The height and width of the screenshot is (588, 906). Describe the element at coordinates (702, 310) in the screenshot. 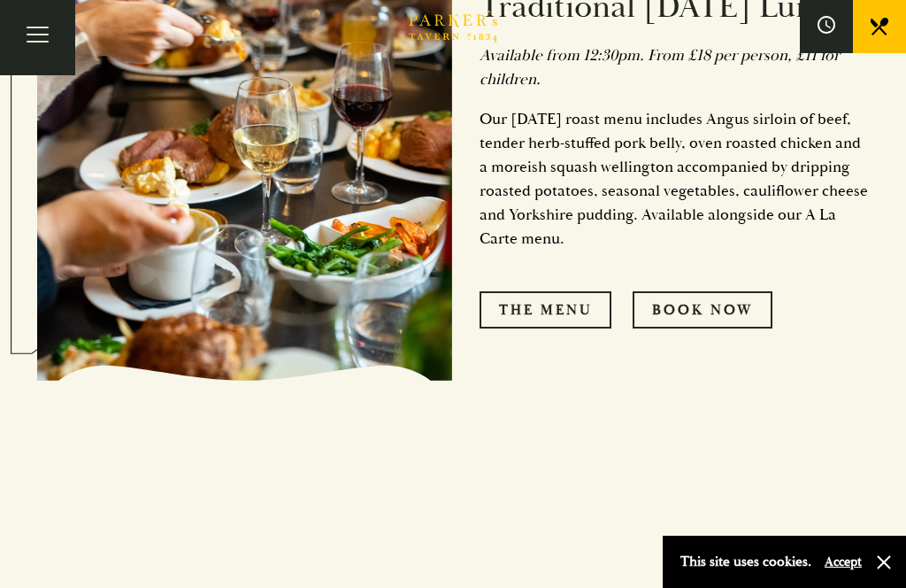

I see `a: Book Now` at that location.